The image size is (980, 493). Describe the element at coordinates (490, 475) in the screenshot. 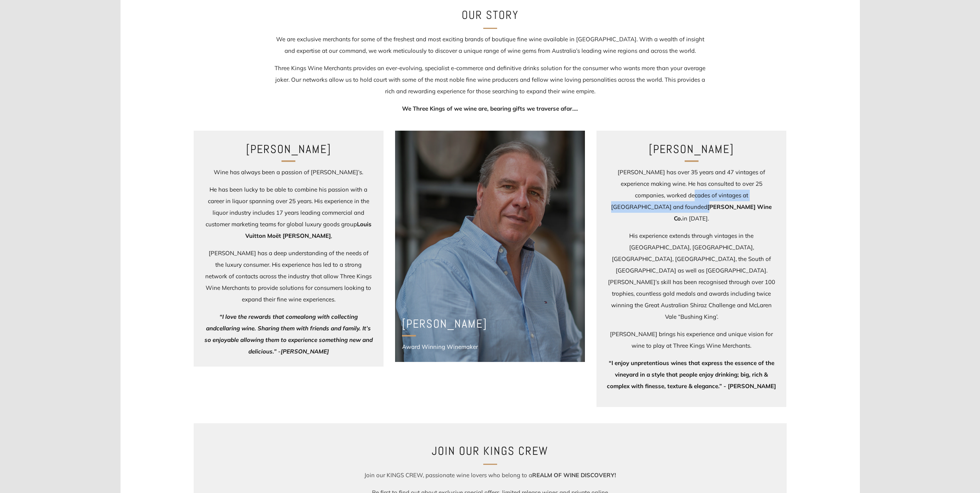

I see `p: Join our KINGS CREW, passionate wine lovers who belong to a` at that location.